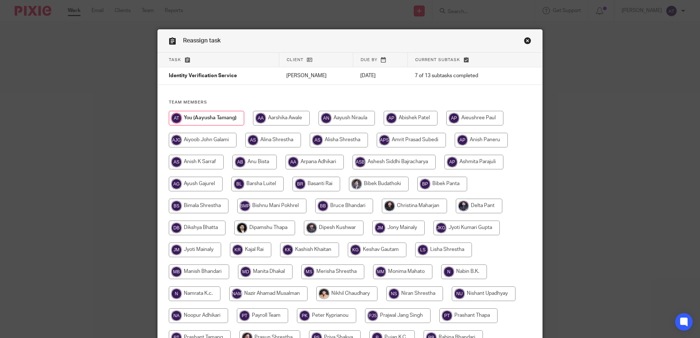  What do you see at coordinates (350, 103) in the screenshot?
I see `h4: Team members` at bounding box center [350, 103].